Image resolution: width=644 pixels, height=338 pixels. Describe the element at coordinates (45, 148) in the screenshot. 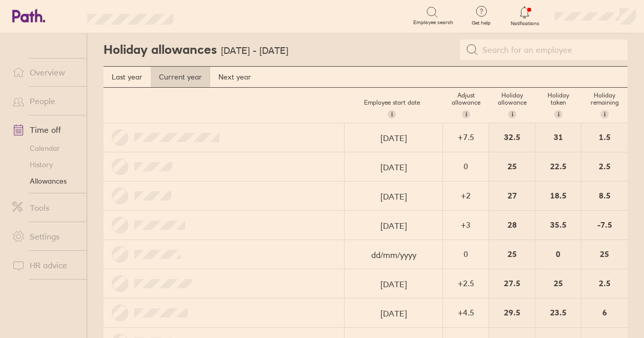

I see `a: Calendar` at that location.